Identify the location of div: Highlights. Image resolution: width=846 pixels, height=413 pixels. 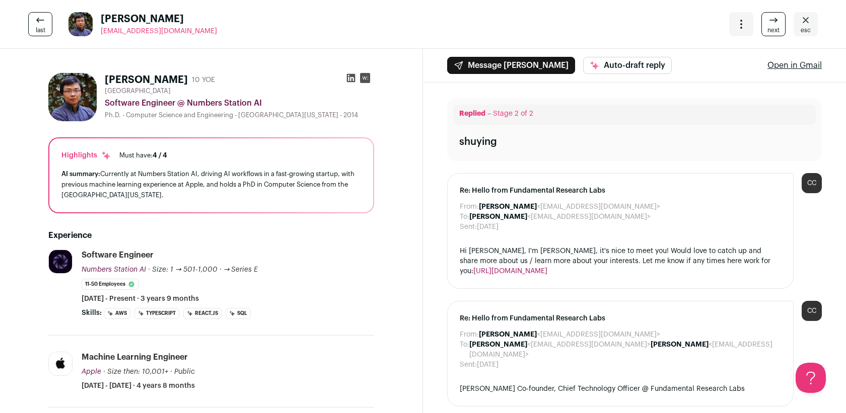
(86, 156).